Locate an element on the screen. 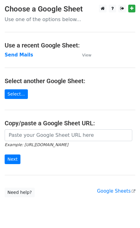  a: Google Sheets is located at coordinates (116, 191).